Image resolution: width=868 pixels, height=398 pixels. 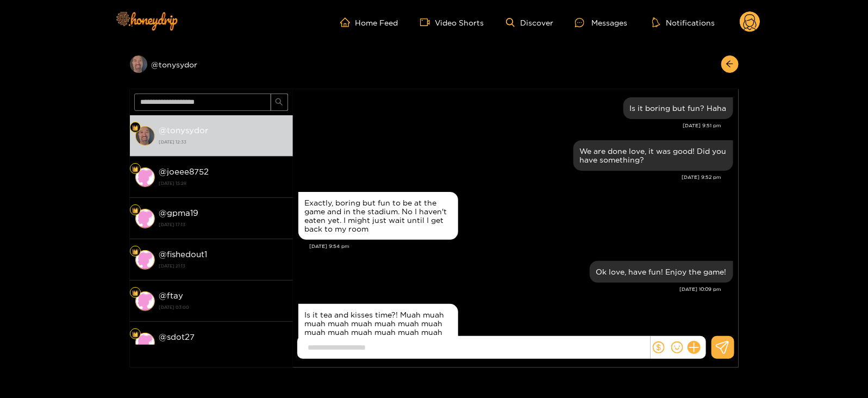 I want to click on a: Home Feed, so click(x=369, y=22).